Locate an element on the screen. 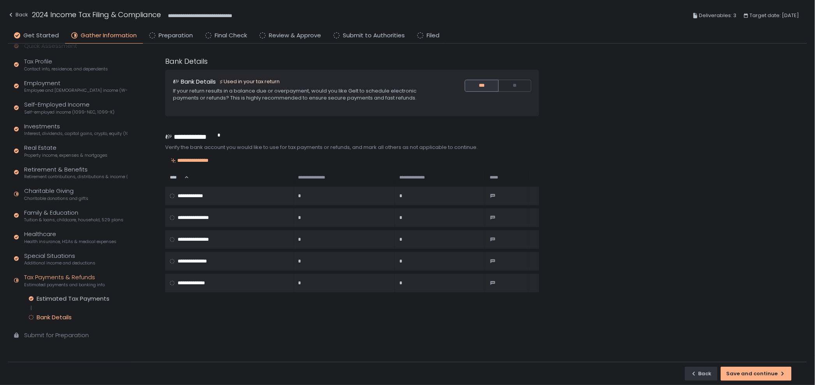  div: Quick Assessment is located at coordinates (51, 46).